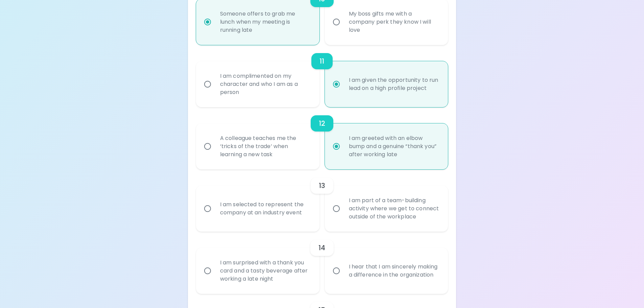 This screenshot has height=308, width=644. I want to click on h6: 12, so click(322, 124).